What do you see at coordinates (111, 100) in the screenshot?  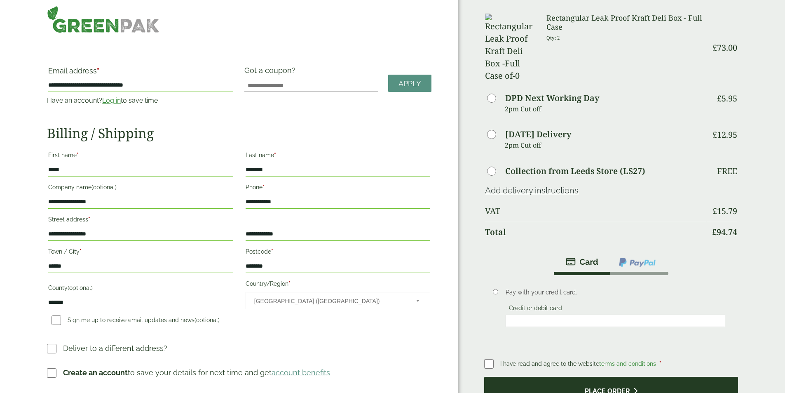 I see `a: Log in` at bounding box center [111, 100].